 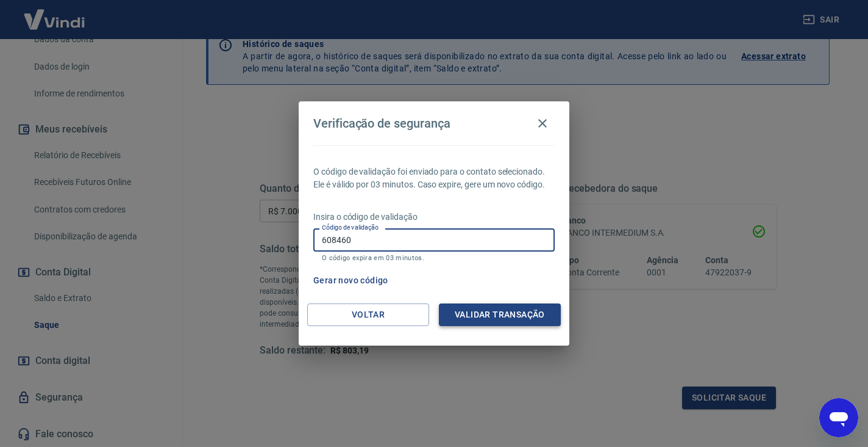 What do you see at coordinates (434, 258) in the screenshot?
I see `p: O código expira em 03 minutos.` at bounding box center [434, 258].